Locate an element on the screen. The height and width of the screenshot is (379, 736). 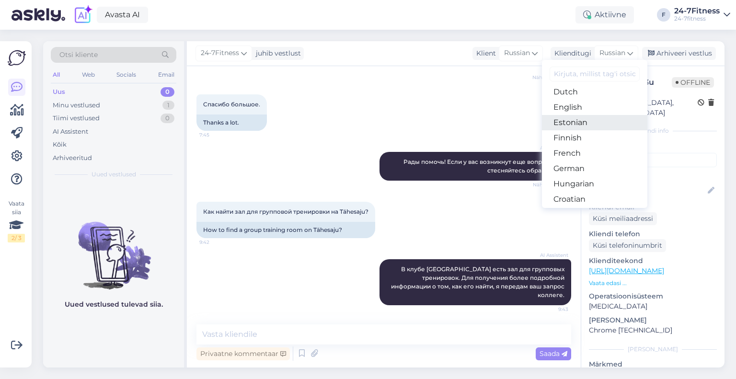
div: Thanks a lot. is located at coordinates (231, 123).